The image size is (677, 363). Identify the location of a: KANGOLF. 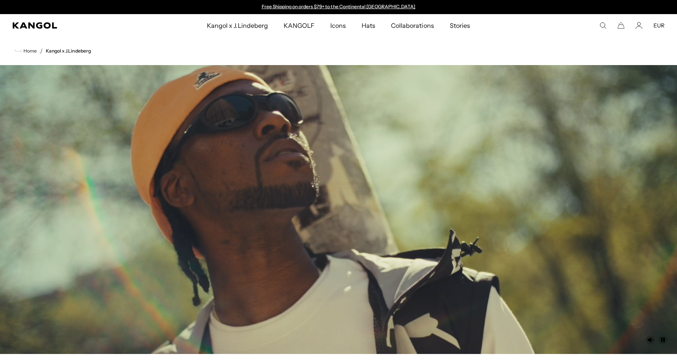
(299, 25).